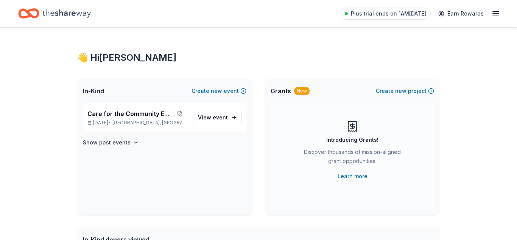 The image size is (517, 240). What do you see at coordinates (352, 176) in the screenshot?
I see `a: Learn more` at bounding box center [352, 176].